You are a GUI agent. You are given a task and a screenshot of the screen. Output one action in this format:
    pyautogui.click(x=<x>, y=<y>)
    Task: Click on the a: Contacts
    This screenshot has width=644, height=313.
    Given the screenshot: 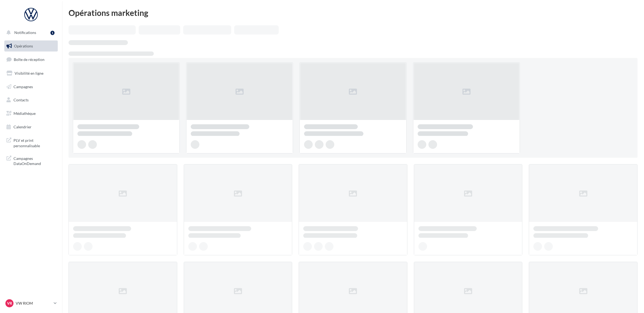 What is the action you would take?
    pyautogui.click(x=31, y=100)
    